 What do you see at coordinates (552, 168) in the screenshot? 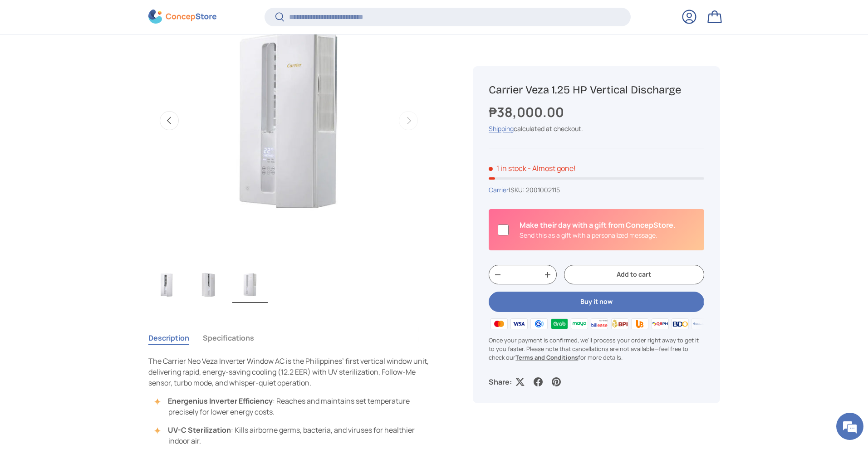
I see `p: - Almost gone!` at bounding box center [552, 168].